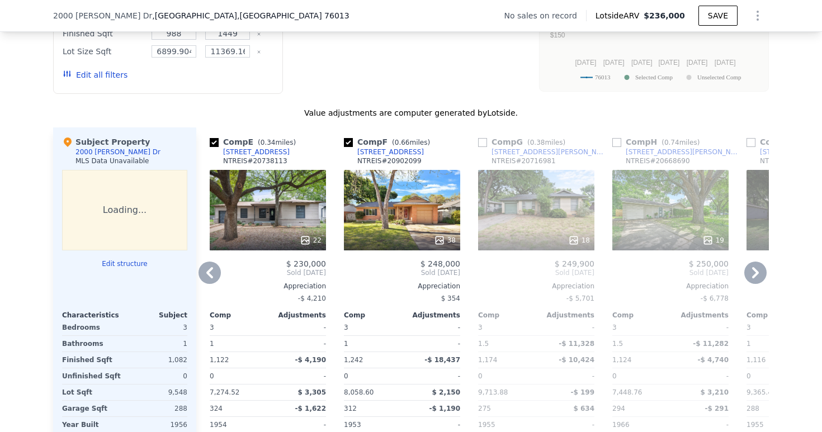  What do you see at coordinates (493, 393) in the screenshot?
I see `span: 9,713.88` at bounding box center [493, 393].